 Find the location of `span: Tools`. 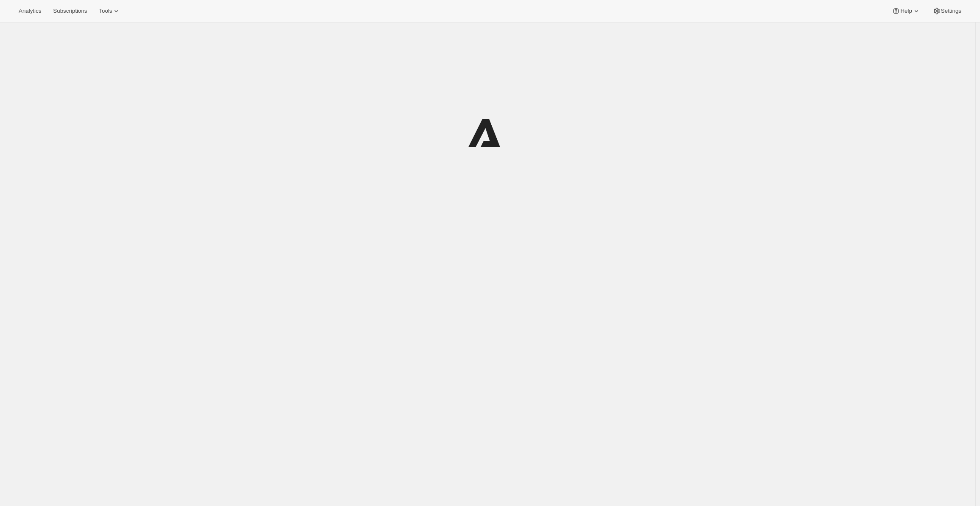

span: Tools is located at coordinates (105, 11).